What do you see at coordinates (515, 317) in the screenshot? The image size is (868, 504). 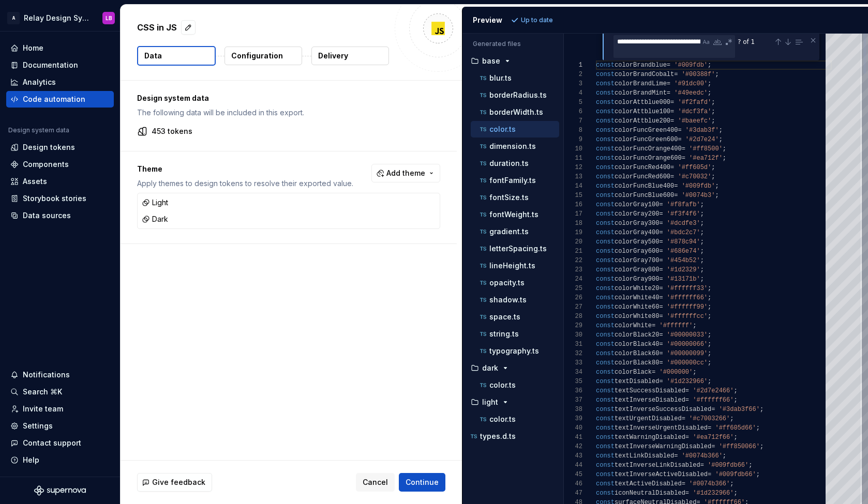 I see `button: space.ts` at bounding box center [515, 317].